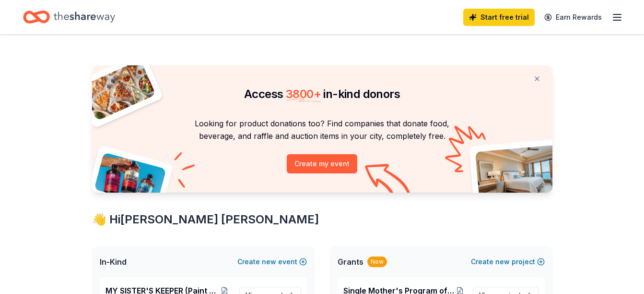 Image resolution: width=644 pixels, height=294 pixels. Describe the element at coordinates (499, 17) in the screenshot. I see `a: Start free trial` at that location.